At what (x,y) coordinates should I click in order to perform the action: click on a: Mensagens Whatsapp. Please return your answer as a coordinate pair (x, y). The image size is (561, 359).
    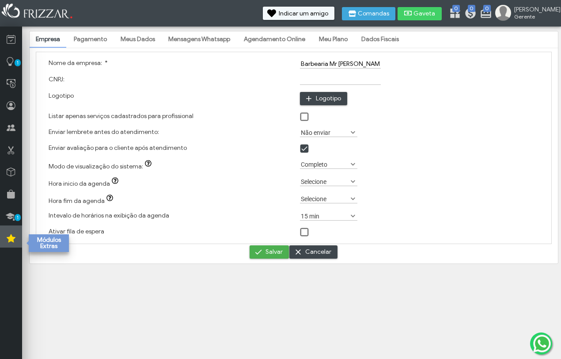
    Looking at the image, I should click on (199, 39).